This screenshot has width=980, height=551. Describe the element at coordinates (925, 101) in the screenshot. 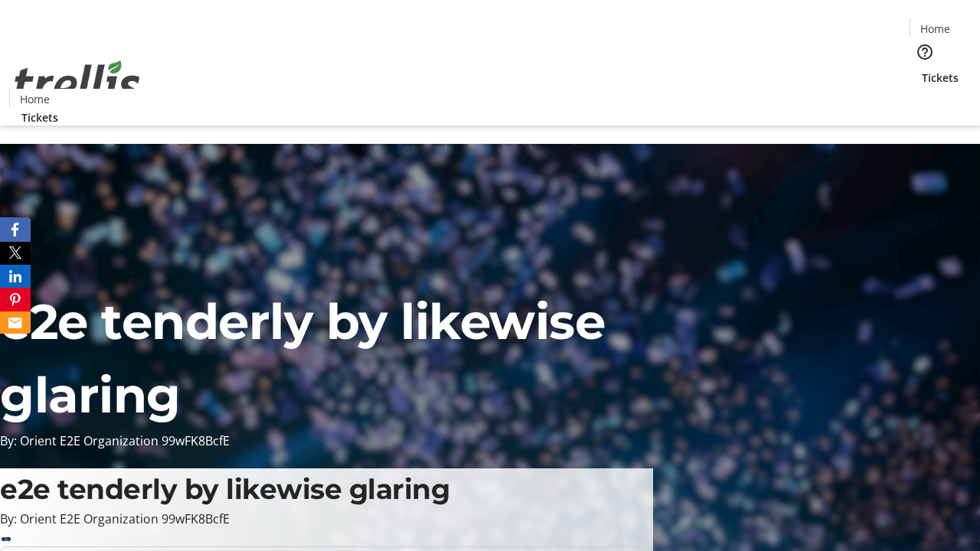

I see `button: Cart` at that location.